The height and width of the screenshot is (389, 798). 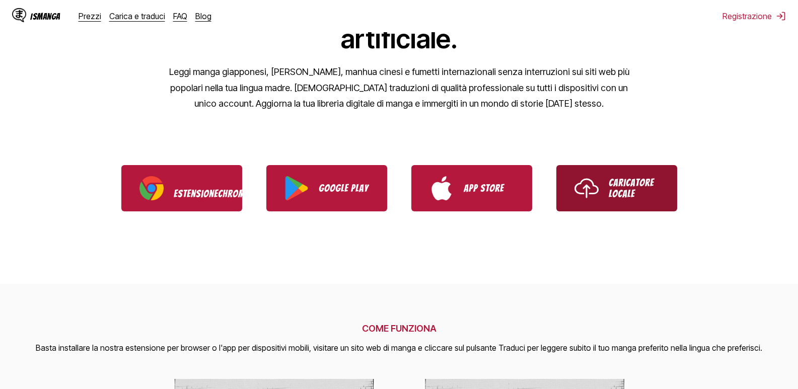 I want to click on font: Prezzi, so click(x=90, y=16).